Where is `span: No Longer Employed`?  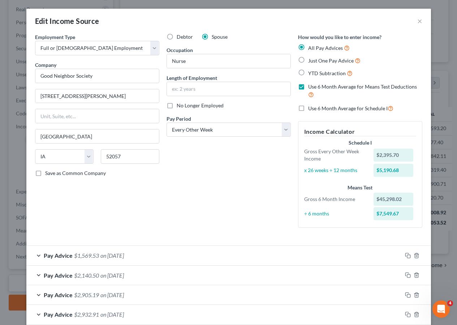 span: No Longer Employed is located at coordinates (200, 105).